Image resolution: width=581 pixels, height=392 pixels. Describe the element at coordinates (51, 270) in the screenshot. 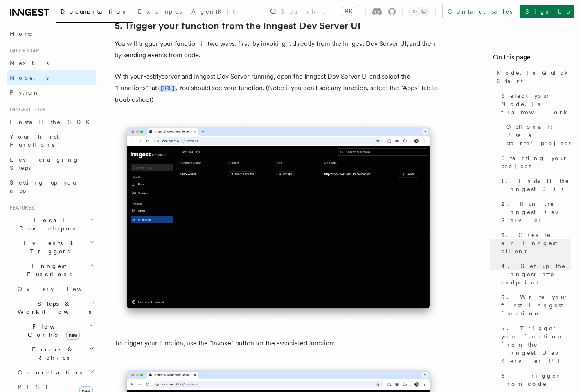

I see `button: Inngest Functions` at that location.